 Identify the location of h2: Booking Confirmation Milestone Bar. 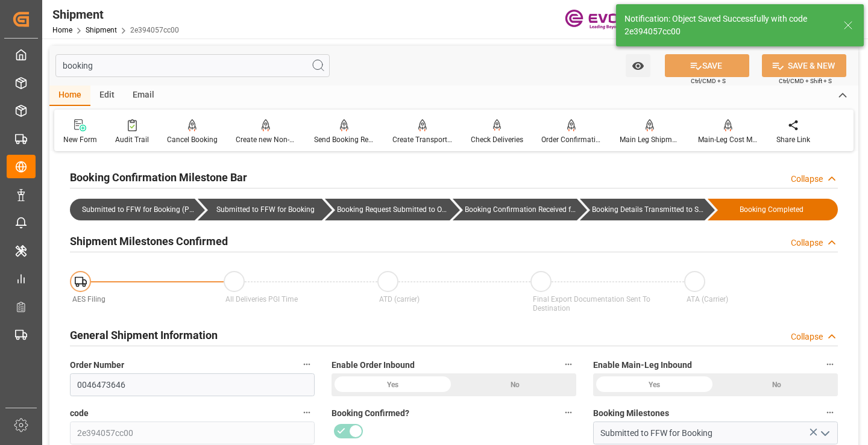
(158, 177).